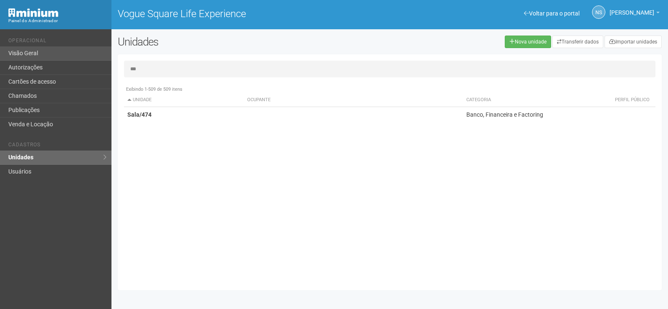 The width and height of the screenshot is (668, 309). I want to click on td: Banco, Financeira e Factoring, so click(536, 114).